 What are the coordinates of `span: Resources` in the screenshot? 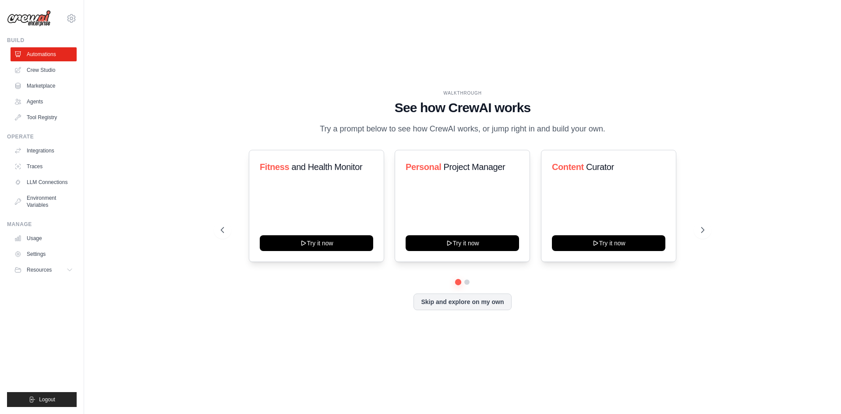 It's located at (39, 270).